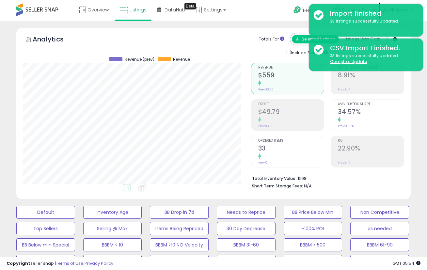  What do you see at coordinates (371, 48) in the screenshot?
I see `div: CSV Import Finished.` at bounding box center [371, 48].